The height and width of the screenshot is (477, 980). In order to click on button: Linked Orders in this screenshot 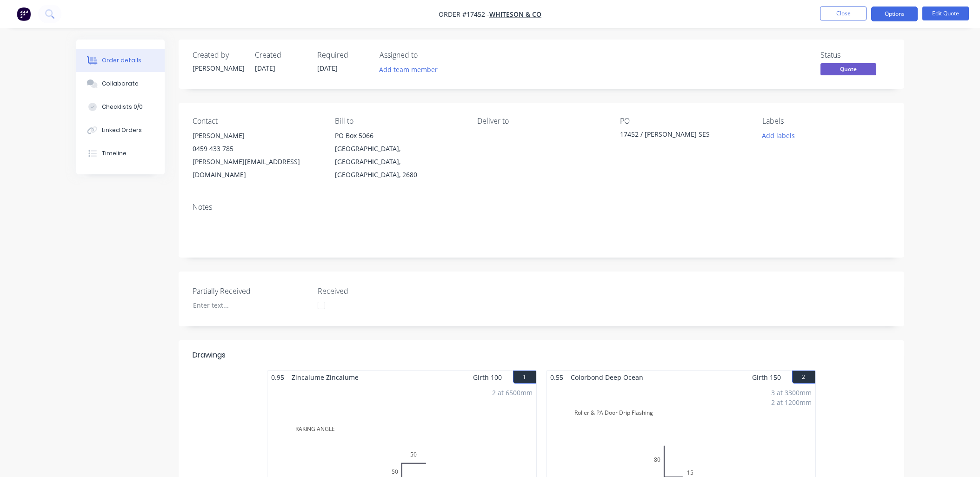, I will do `click(121, 130)`.